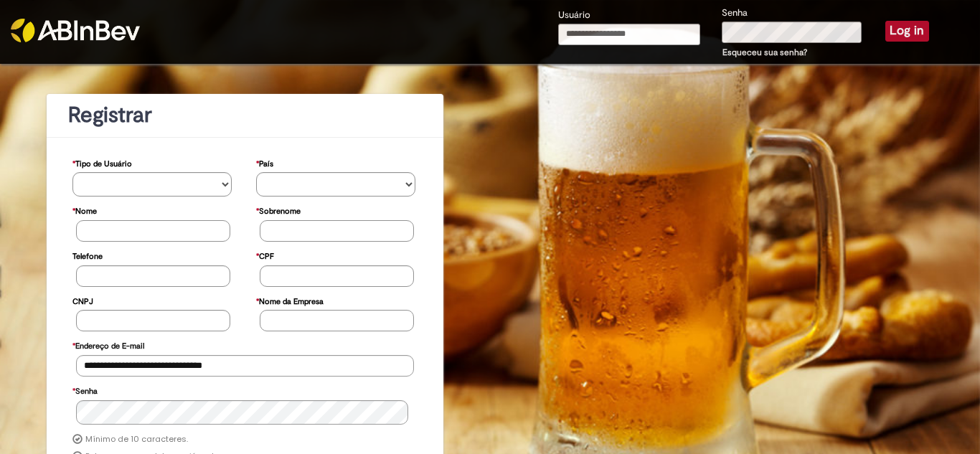  I want to click on button: Log in, so click(906, 31).